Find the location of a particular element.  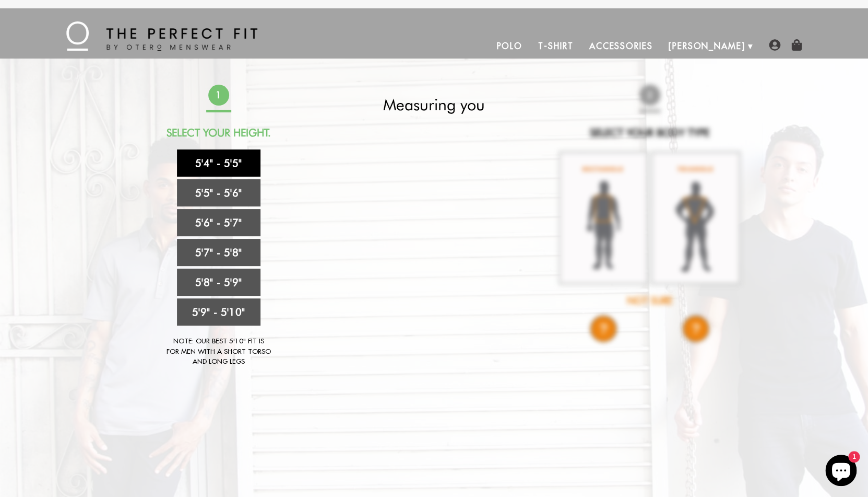

span: 1 is located at coordinates (218, 95).